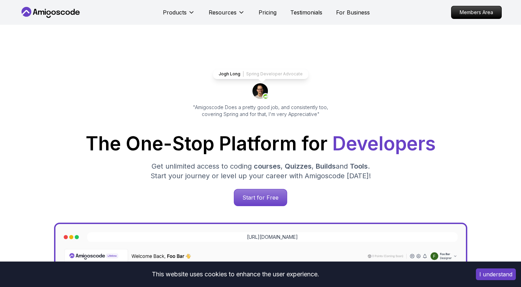 This screenshot has width=521, height=287. Describe the element at coordinates (384, 143) in the screenshot. I see `span: Developers` at that location.